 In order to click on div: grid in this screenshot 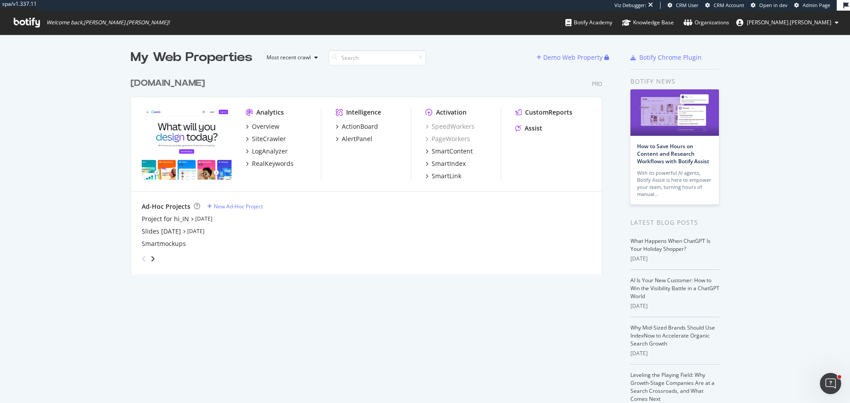, I will do `click(370, 170)`.